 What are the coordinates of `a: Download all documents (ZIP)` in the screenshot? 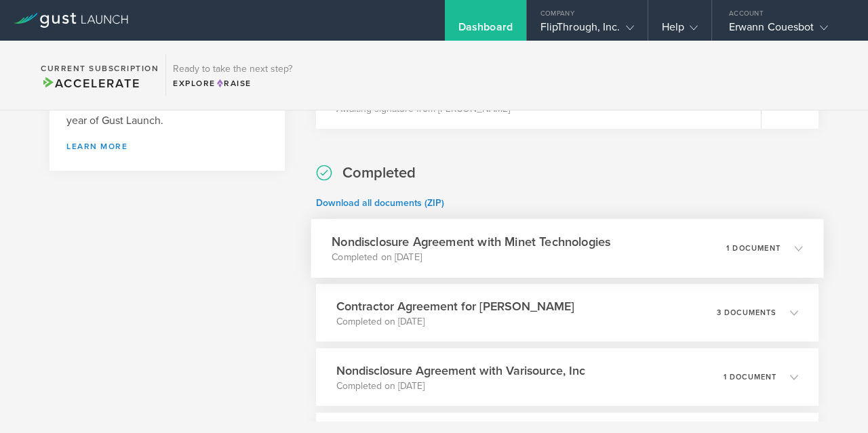 It's located at (380, 202).